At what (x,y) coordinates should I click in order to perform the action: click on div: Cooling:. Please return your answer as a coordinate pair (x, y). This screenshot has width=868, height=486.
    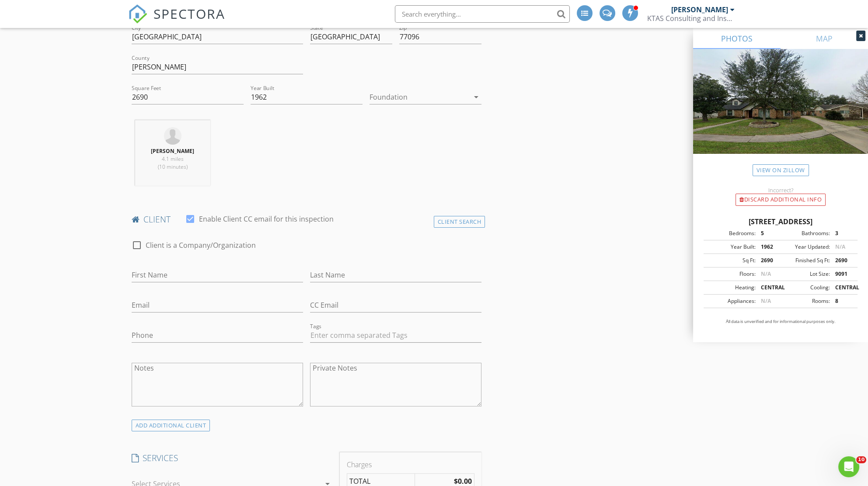
    Looking at the image, I should click on (805, 288).